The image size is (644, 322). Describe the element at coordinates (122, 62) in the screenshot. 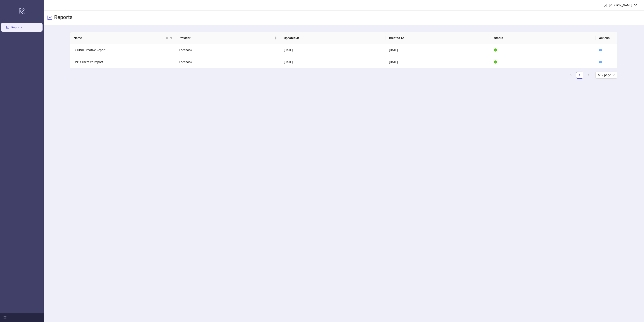

I see `td: UN:IK Creative Report` at that location.